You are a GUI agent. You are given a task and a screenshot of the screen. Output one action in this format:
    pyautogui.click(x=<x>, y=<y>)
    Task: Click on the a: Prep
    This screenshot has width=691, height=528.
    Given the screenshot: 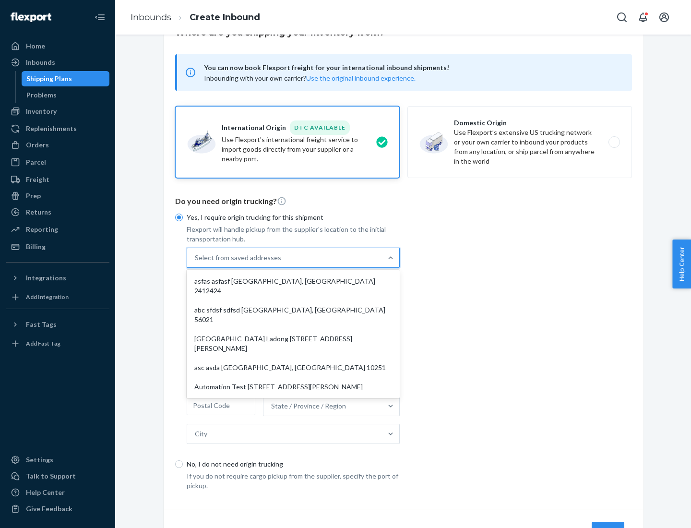 What is the action you would take?
    pyautogui.click(x=58, y=196)
    